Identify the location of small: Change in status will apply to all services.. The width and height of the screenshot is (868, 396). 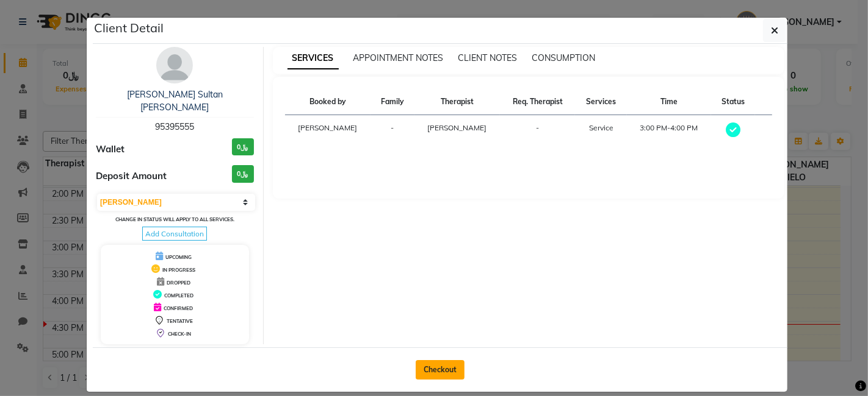
(174, 220).